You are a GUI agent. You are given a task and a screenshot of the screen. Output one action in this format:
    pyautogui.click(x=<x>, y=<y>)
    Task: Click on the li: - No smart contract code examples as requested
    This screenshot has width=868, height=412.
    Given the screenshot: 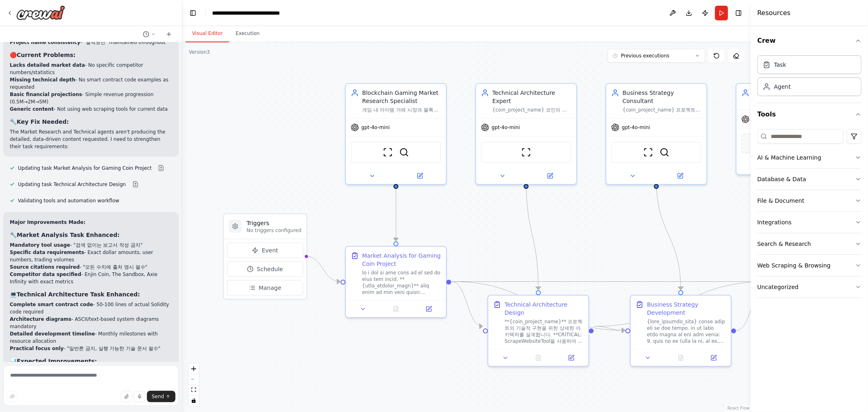 What is the action you would take?
    pyautogui.click(x=91, y=83)
    